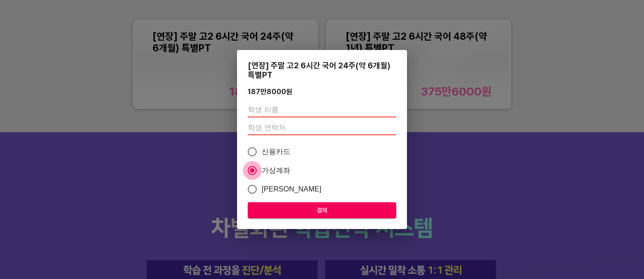 The image size is (644, 279). I want to click on span: 신용카드, so click(276, 152).